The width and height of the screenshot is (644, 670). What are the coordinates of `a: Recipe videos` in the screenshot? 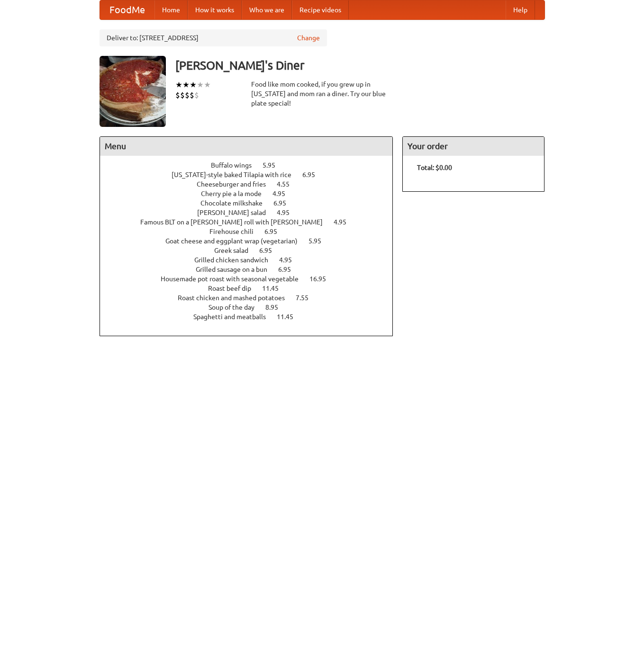 It's located at (320, 10).